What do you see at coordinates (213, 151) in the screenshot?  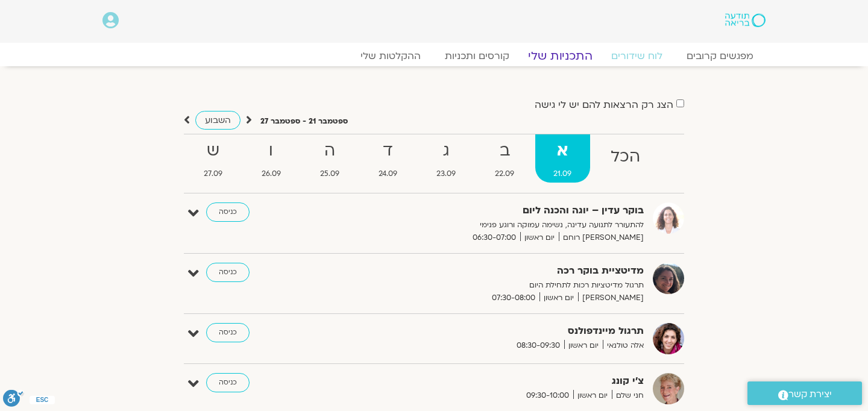 I see `strong: ש` at bounding box center [213, 151].